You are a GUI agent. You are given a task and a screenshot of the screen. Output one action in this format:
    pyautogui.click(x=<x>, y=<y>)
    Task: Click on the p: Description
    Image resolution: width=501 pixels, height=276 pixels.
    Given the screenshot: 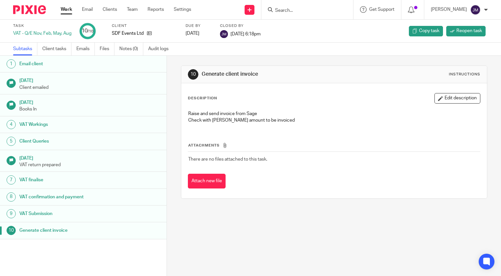 What is the action you would take?
    pyautogui.click(x=202, y=98)
    